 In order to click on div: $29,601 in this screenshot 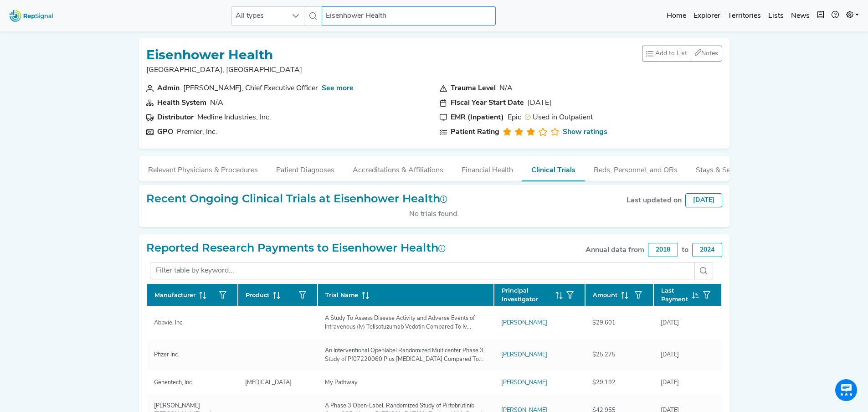, I will do `click(604, 323)`.